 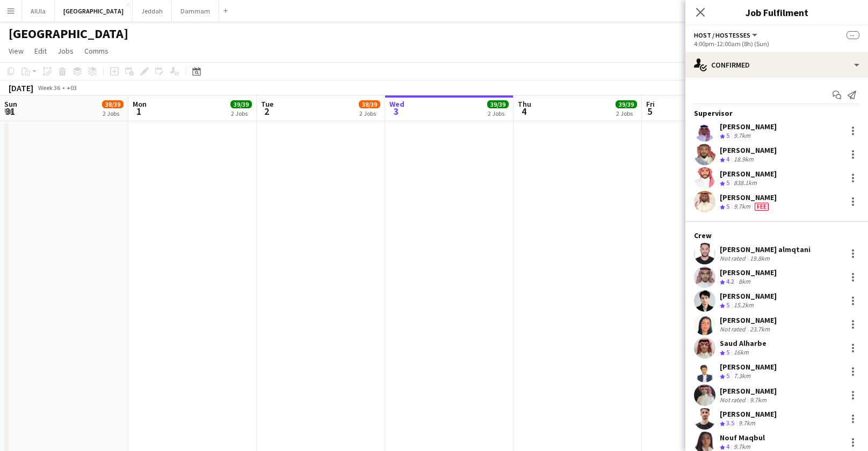 What do you see at coordinates (776, 113) in the screenshot?
I see `div: Supervisor` at bounding box center [776, 113].